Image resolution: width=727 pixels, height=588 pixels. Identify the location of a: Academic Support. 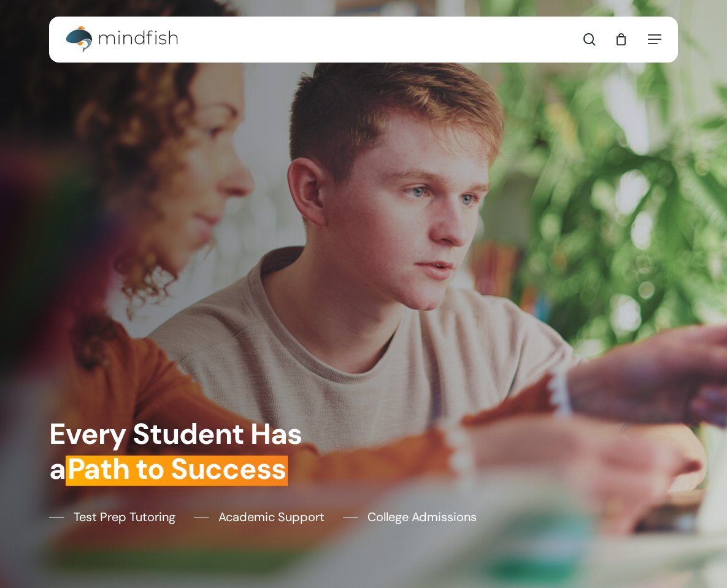
(259, 517).